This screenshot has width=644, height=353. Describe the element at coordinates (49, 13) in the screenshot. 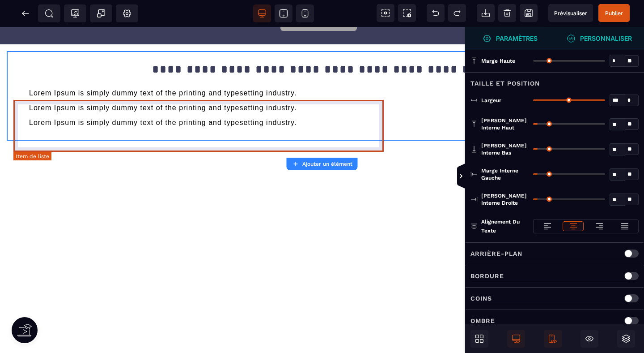

I see `span: SEO` at that location.